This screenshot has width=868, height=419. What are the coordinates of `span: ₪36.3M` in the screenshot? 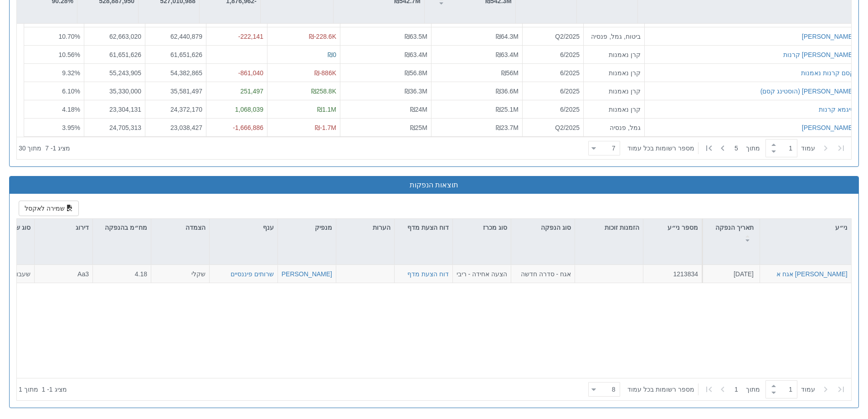 It's located at (416, 91).